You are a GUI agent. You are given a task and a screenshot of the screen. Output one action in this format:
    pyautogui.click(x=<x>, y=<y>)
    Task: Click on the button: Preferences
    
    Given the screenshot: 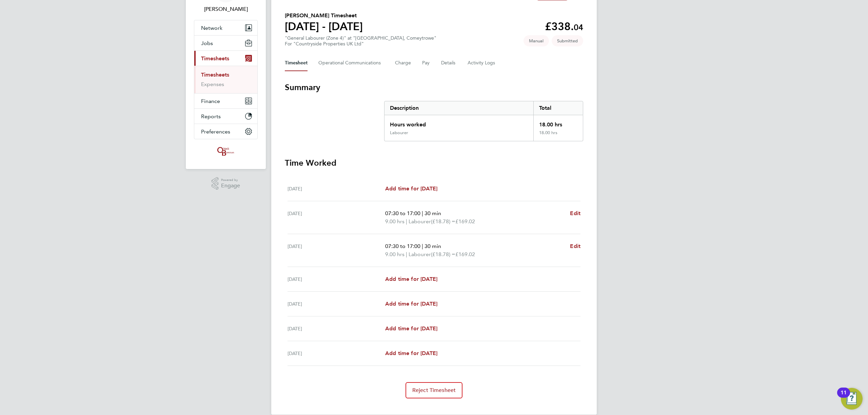 What is the action you would take?
    pyautogui.click(x=225, y=132)
    